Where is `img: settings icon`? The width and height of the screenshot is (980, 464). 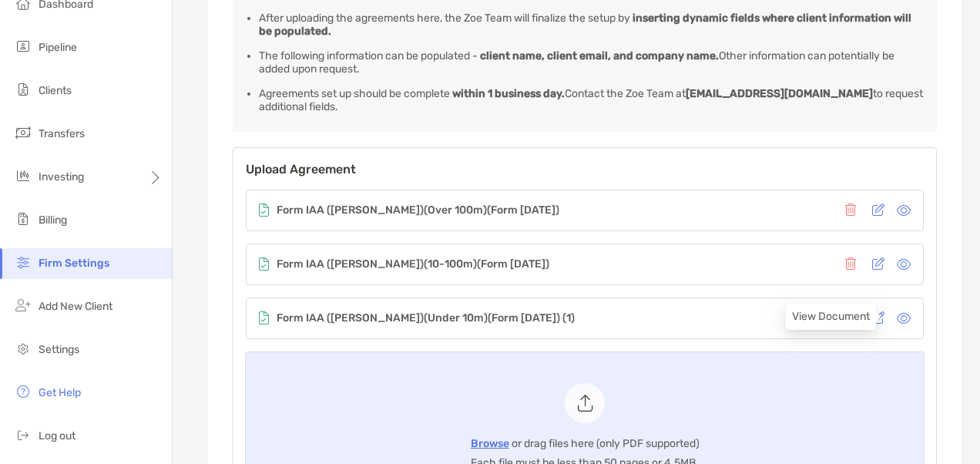
img: settings icon is located at coordinates (23, 348).